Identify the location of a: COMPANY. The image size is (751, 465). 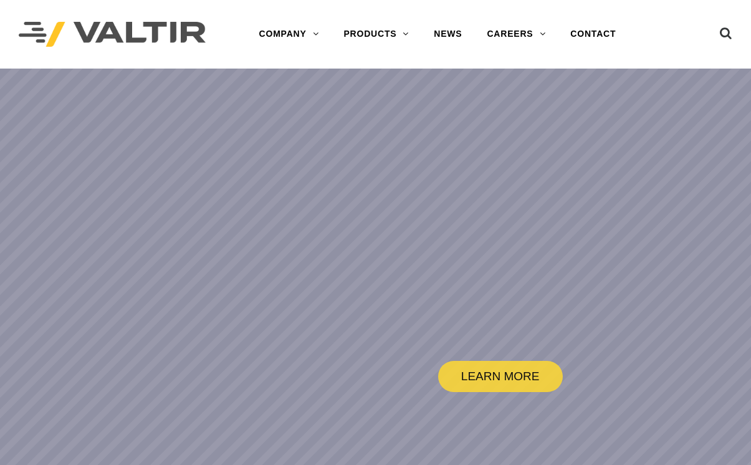
(289, 34).